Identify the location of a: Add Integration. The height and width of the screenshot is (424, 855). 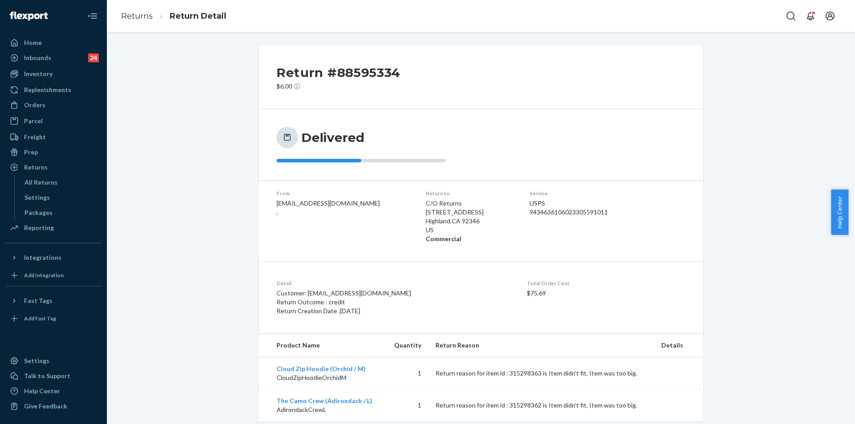
(53, 275).